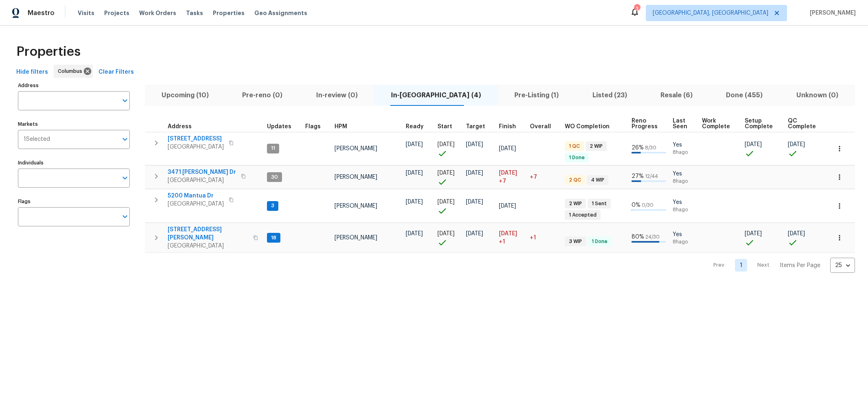  I want to click on span: 24 / 30, so click(652, 237).